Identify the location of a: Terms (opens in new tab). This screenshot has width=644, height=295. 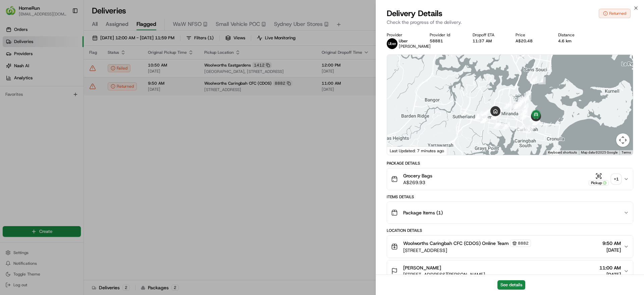
(626, 152).